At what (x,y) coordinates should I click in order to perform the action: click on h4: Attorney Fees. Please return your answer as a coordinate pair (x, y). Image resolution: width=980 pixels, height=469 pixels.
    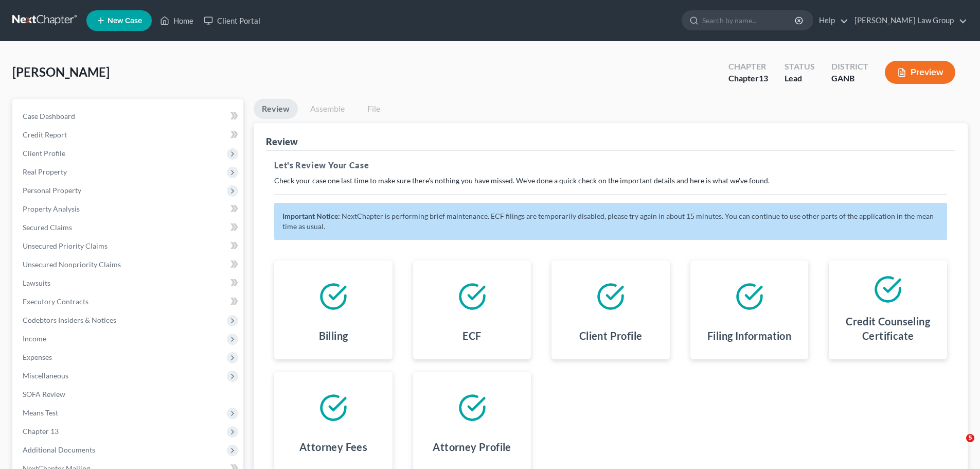
    Looking at the image, I should click on (333, 446).